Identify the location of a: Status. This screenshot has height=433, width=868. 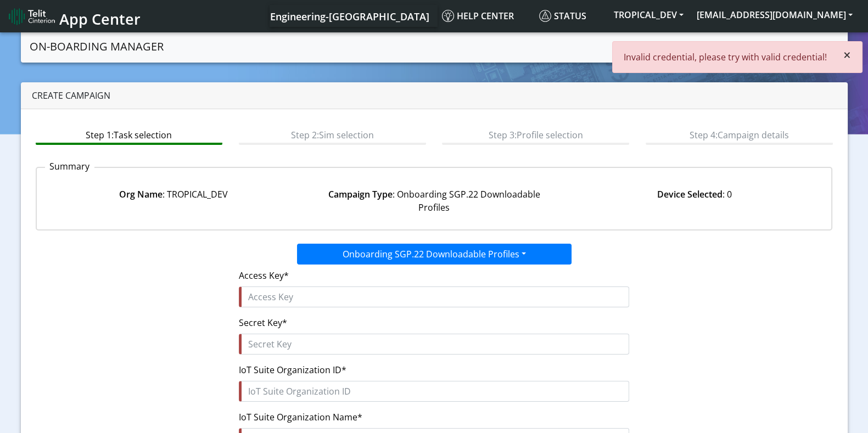
(571, 16).